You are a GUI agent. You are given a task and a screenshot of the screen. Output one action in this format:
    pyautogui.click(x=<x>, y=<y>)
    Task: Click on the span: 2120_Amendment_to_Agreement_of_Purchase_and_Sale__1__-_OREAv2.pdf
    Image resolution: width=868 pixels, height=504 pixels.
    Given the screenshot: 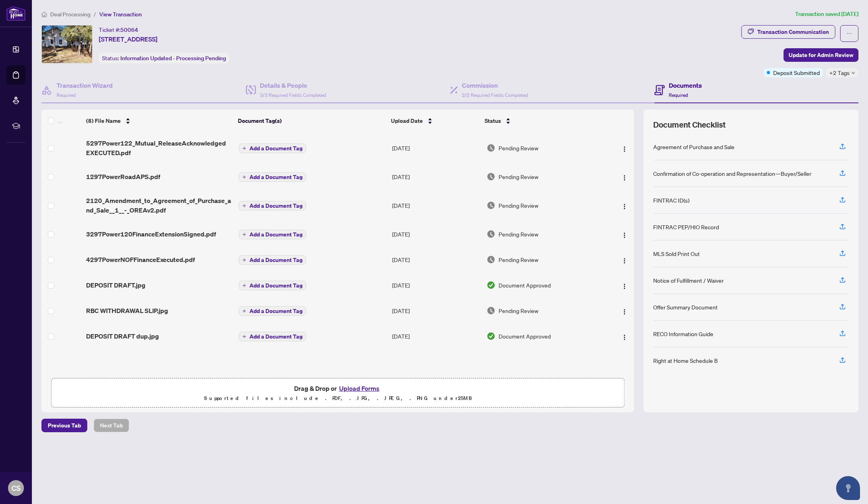 What is the action you would take?
    pyautogui.click(x=159, y=205)
    